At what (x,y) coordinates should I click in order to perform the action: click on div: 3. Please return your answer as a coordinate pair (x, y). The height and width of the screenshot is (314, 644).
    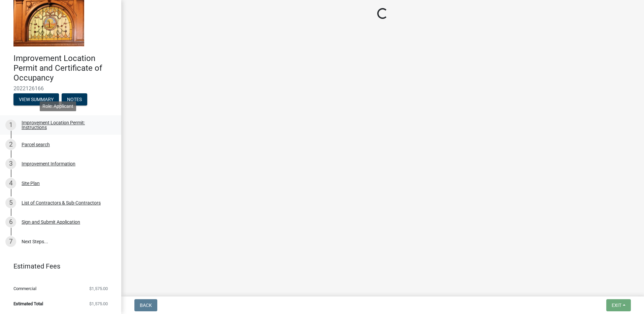
    Looking at the image, I should click on (11, 163).